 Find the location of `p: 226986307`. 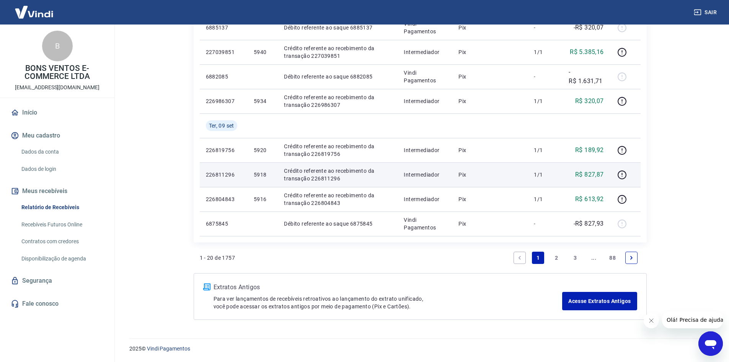

p: 226986307 is located at coordinates (223, 101).